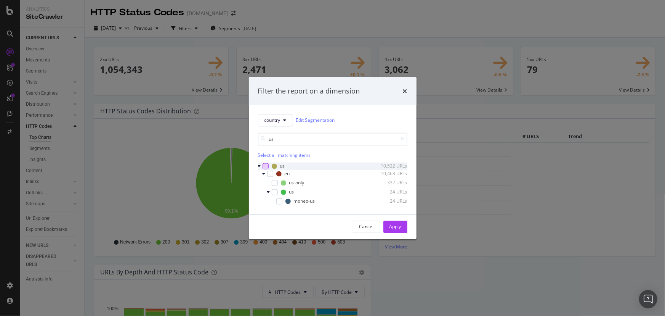 The height and width of the screenshot is (316, 665). What do you see at coordinates (389, 183) in the screenshot?
I see `div: 337 URLs` at bounding box center [389, 183].